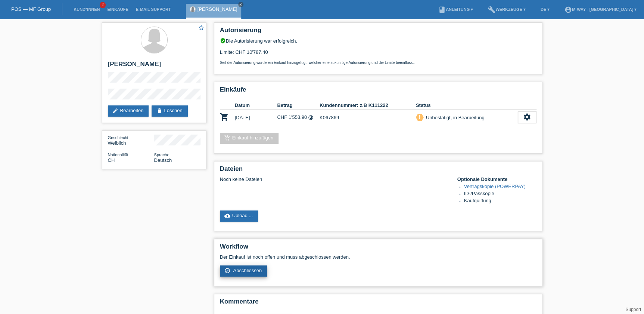 Image resolution: width=644 pixels, height=314 pixels. Describe the element at coordinates (241, 4) in the screenshot. I see `i: close` at that location.